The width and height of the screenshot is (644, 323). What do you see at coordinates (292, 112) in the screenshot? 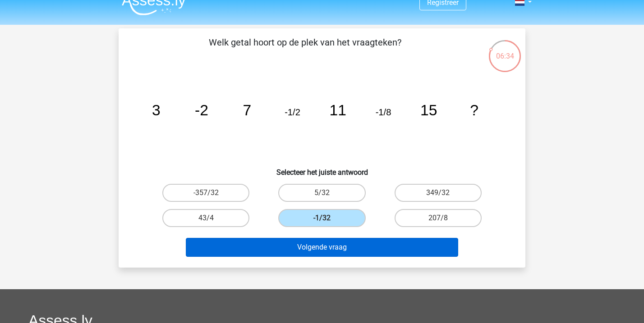
I see `tspan: -1/2` at bounding box center [292, 112].